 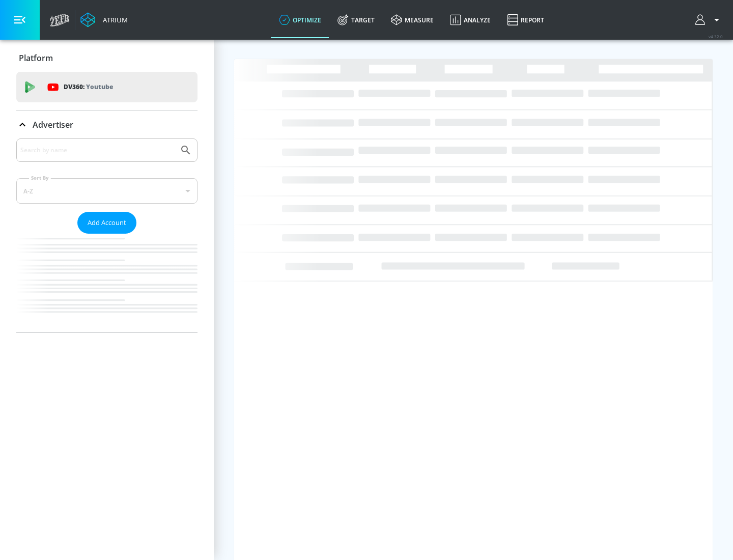 I want to click on label: Sort By, so click(x=40, y=178).